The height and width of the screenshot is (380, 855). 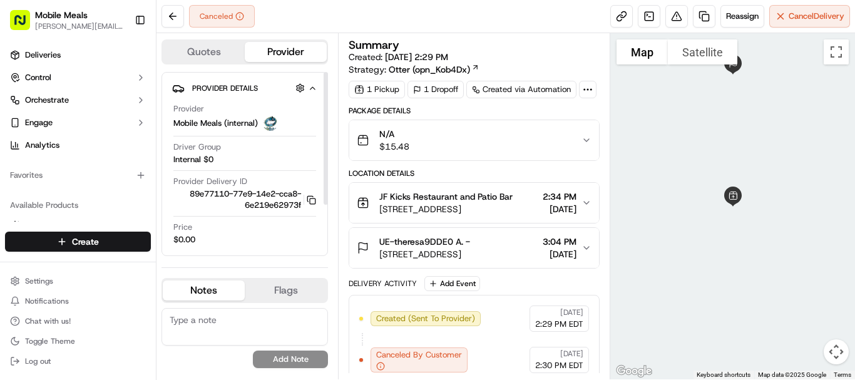 I want to click on span: Driver Group, so click(x=197, y=147).